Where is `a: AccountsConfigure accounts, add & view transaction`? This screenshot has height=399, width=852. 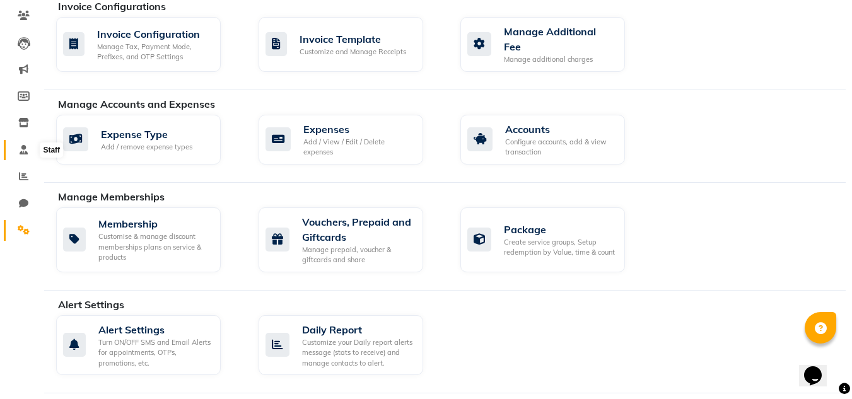 a: AccountsConfigure accounts, add & view transaction is located at coordinates (552, 139).